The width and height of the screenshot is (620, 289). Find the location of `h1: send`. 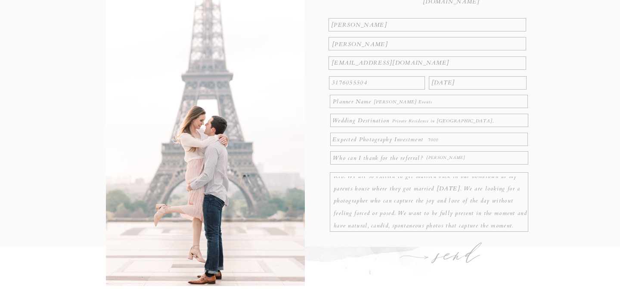

h1: send is located at coordinates (458, 256).